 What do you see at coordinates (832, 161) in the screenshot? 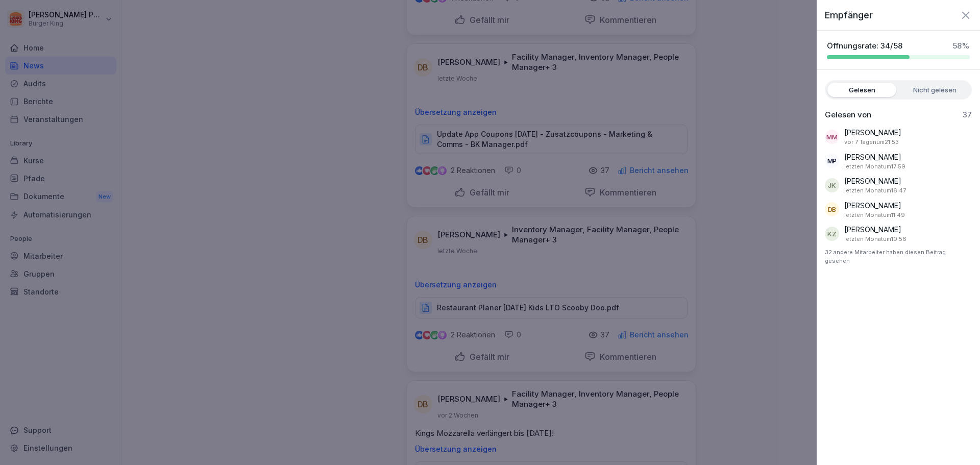
I see `div: MP` at bounding box center [832, 161].